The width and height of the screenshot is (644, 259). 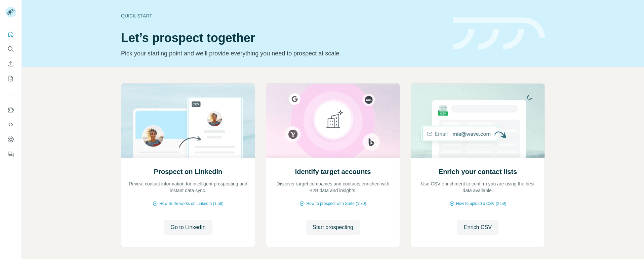 What do you see at coordinates (11, 140) in the screenshot?
I see `button: Dashboard` at bounding box center [11, 140].